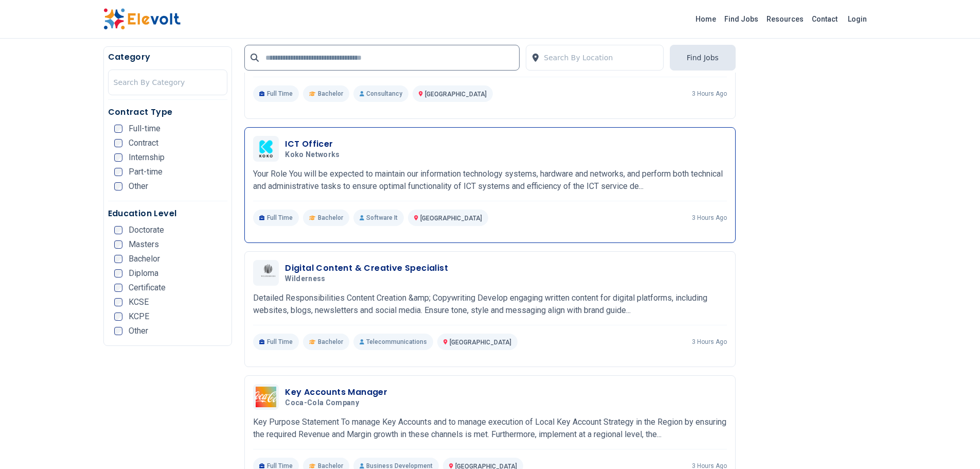  What do you see at coordinates (366, 268) in the screenshot?
I see `h3: Digital Content & Creative Specialist` at bounding box center [366, 268].